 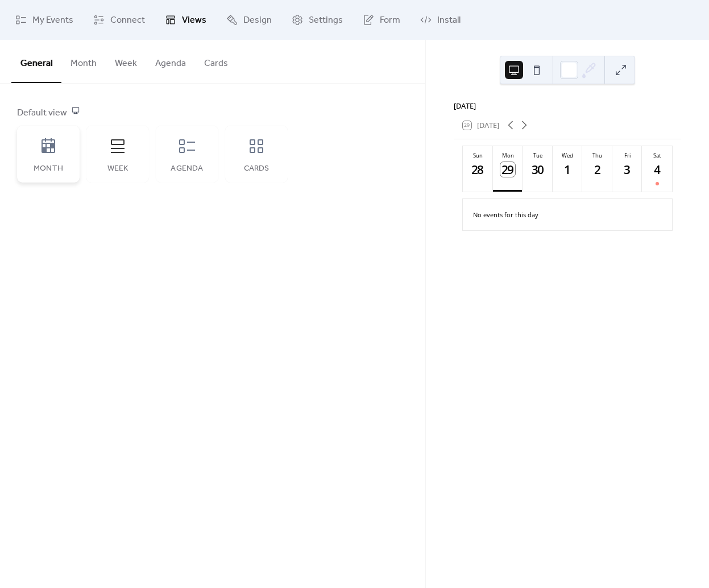 I want to click on div: 29, so click(x=508, y=169).